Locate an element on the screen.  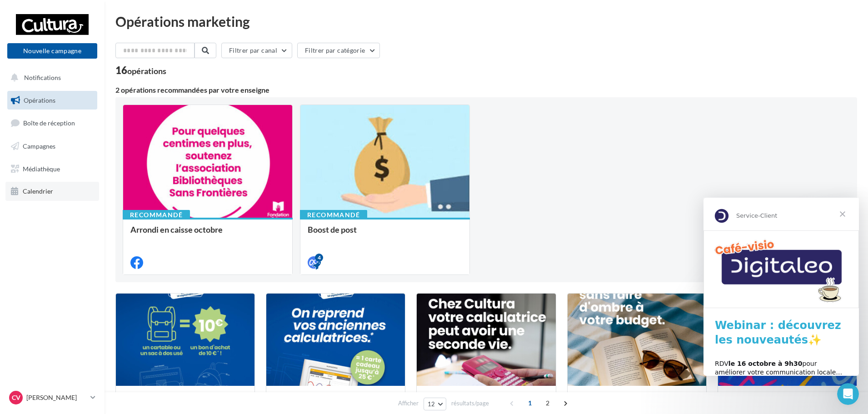
span: Notifications is located at coordinates (43, 77).